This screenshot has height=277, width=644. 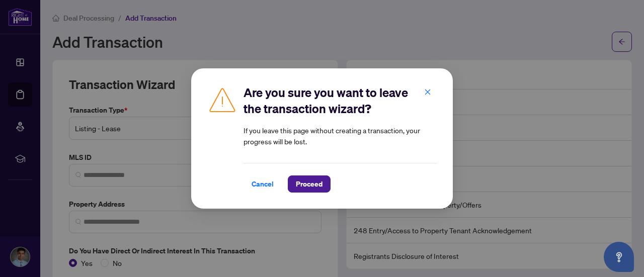 I want to click on article: If you leave this page without creating a transaction, your progress will be lost., so click(x=340, y=136).